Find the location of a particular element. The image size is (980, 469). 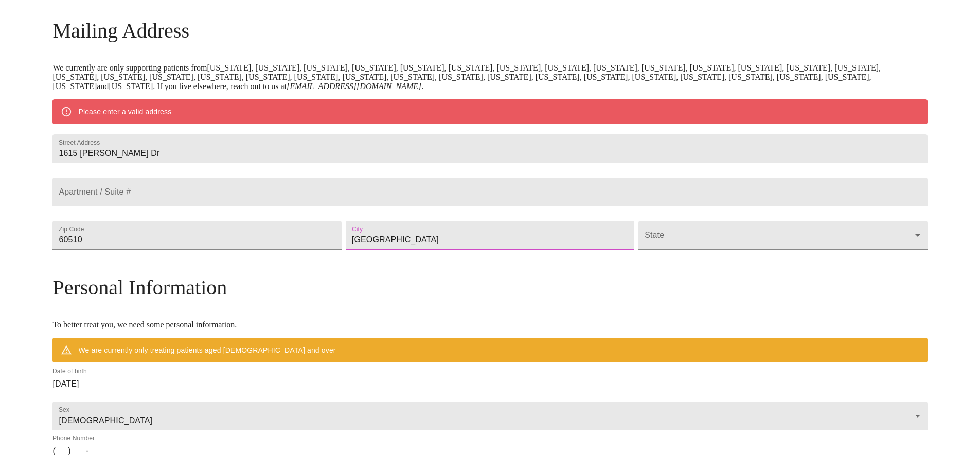

h3: Mailing Address is located at coordinates (490, 30).